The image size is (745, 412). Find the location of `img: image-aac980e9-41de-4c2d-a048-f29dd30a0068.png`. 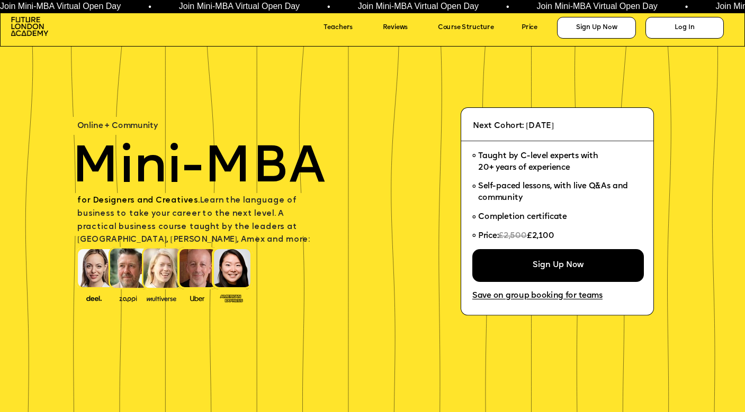

img: image-aac980e9-41de-4c2d-a048-f29dd30a0068.png is located at coordinates (30, 26).